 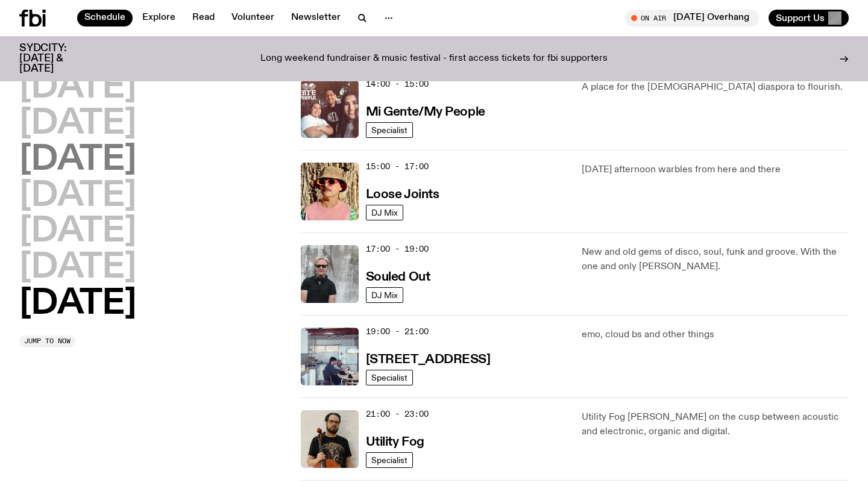 I want to click on img: Tyson stands in front of a paperbark tree wearing orange sunglasses, a suede bucket hat and a pin..., so click(x=330, y=192).